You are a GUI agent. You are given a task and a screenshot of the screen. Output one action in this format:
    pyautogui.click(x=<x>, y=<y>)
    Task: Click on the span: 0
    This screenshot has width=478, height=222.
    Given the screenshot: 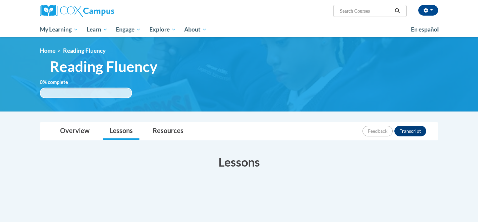 What is the action you would take?
    pyautogui.click(x=41, y=82)
    